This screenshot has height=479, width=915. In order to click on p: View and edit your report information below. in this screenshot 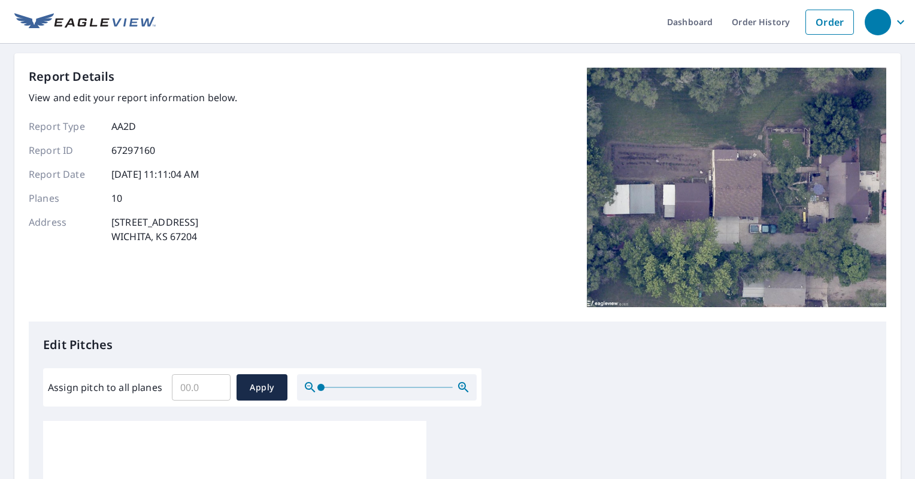, I will do `click(133, 98)`.